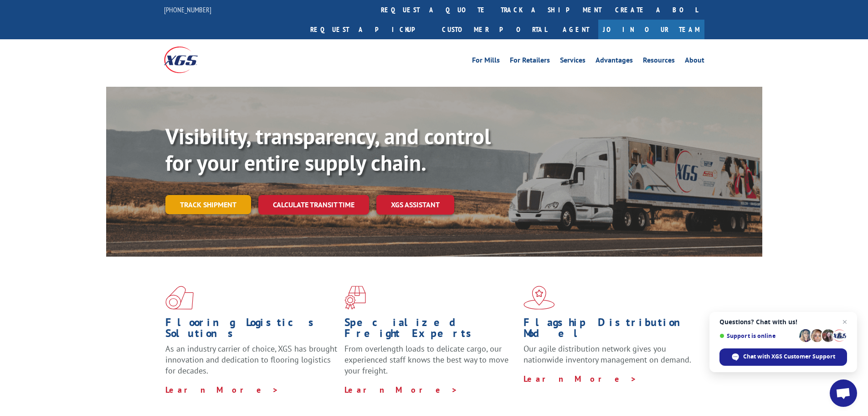 The height and width of the screenshot is (416, 868). I want to click on a: For Retailers, so click(530, 62).